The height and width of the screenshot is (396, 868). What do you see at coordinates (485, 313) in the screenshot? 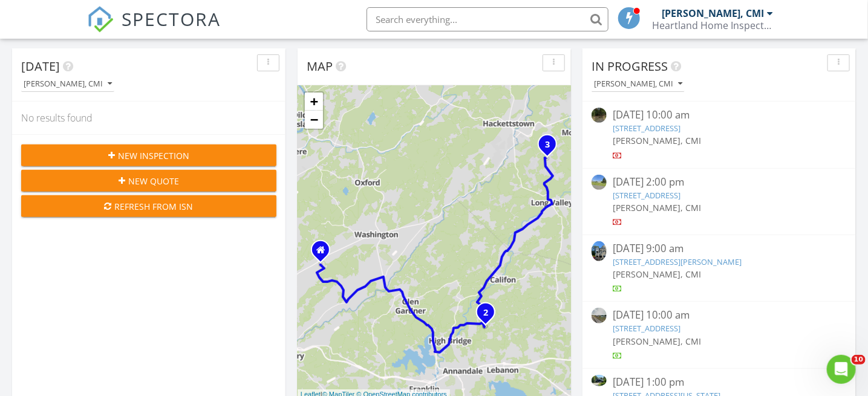
I see `i: 2` at bounding box center [485, 313].